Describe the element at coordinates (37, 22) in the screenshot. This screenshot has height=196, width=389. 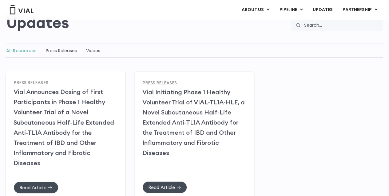
I see `h2: Updates` at that location.